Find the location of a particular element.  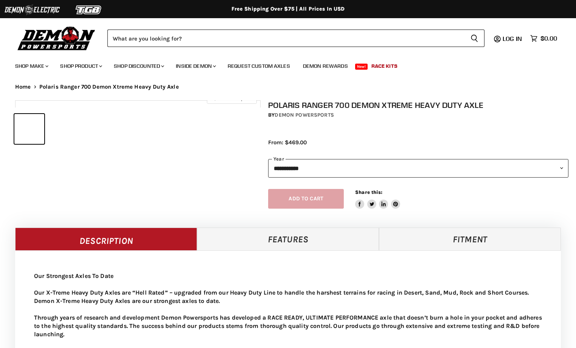

span: Share this: is located at coordinates (369, 192).